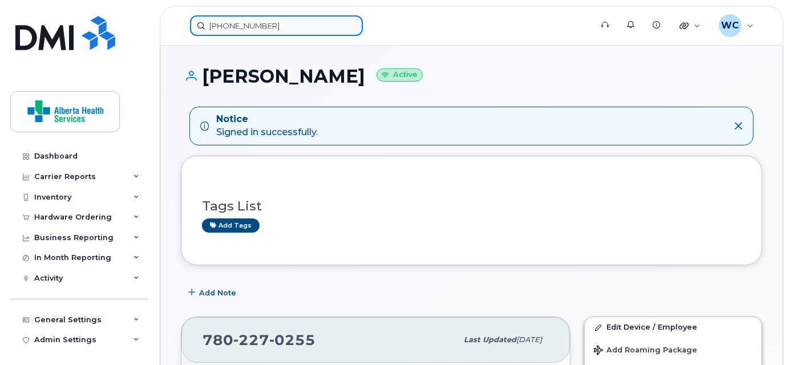 This screenshot has height=365, width=789. What do you see at coordinates (471, 206) in the screenshot?
I see `h3: Tags List` at bounding box center [471, 206].